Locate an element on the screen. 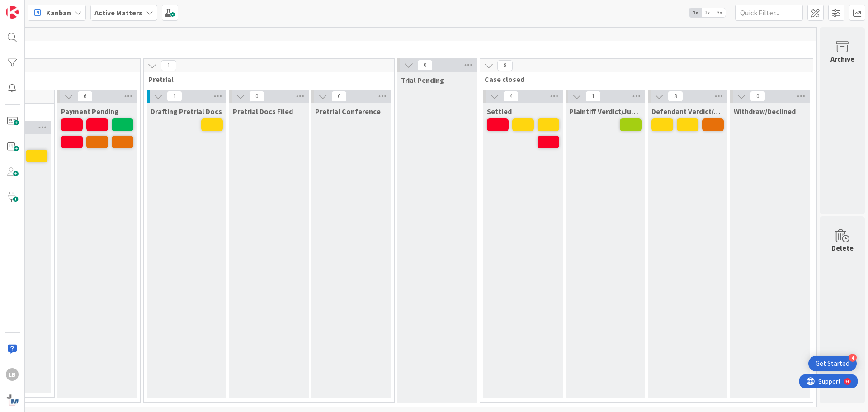  b: Active Matters is located at coordinates (119, 13).